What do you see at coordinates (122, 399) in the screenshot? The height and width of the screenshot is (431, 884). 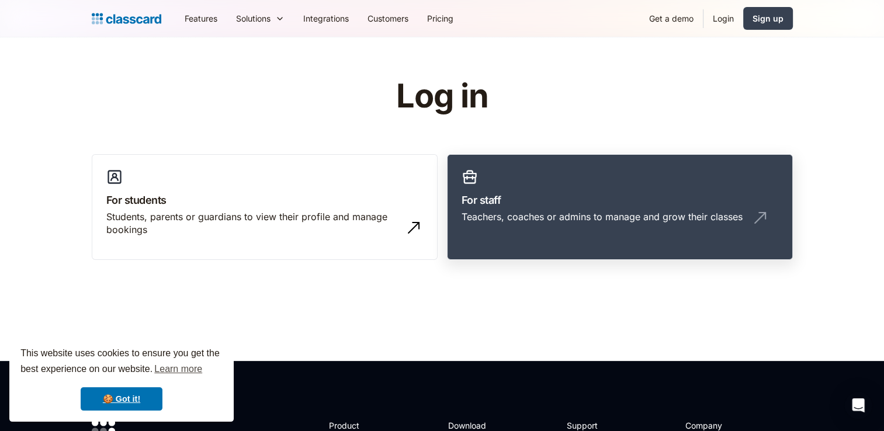 I see `a: dismiss cookie message` at bounding box center [122, 399].